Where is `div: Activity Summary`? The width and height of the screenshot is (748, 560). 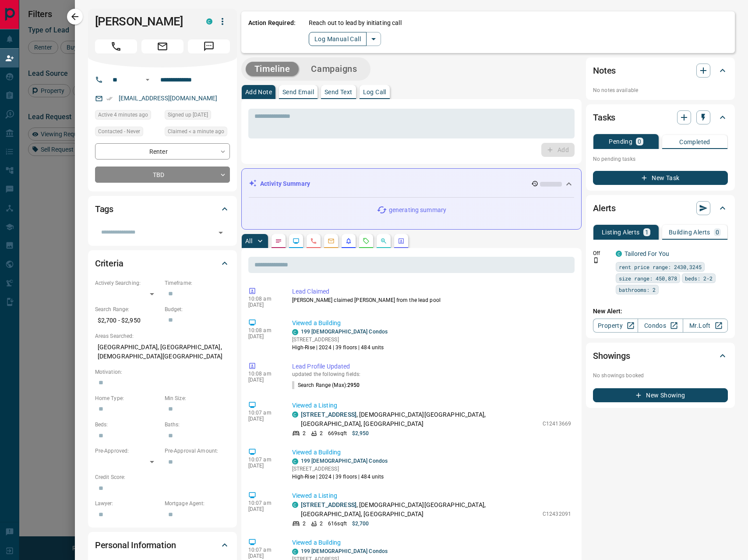 div: Activity Summary is located at coordinates (411, 184).